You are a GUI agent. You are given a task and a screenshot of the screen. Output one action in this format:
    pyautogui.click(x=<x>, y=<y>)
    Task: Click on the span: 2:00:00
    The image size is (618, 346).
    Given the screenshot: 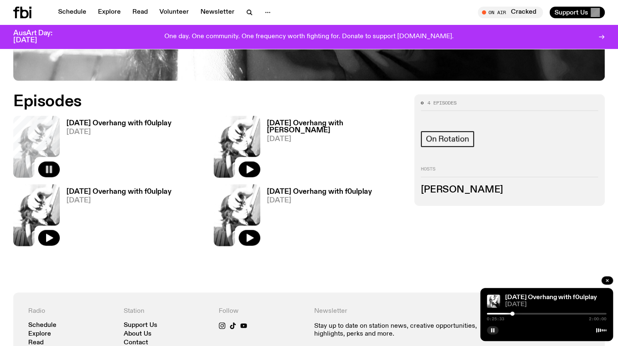 What is the action you would take?
    pyautogui.click(x=598, y=319)
    